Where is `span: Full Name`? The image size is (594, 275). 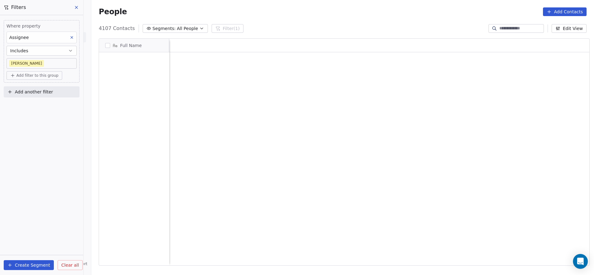
span: Full Name is located at coordinates (131, 45).